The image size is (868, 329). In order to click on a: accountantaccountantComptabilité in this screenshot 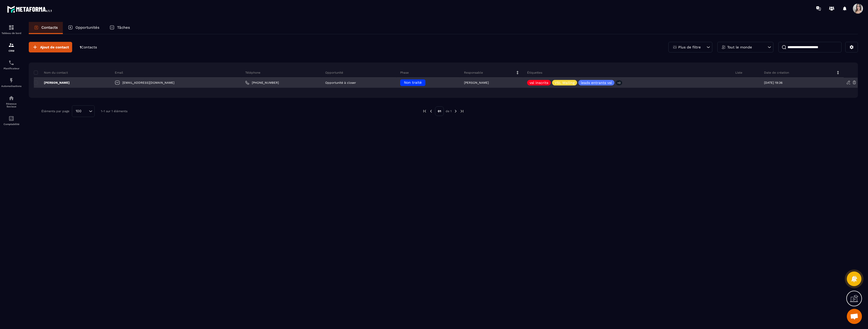, I will do `click(12, 121)`.